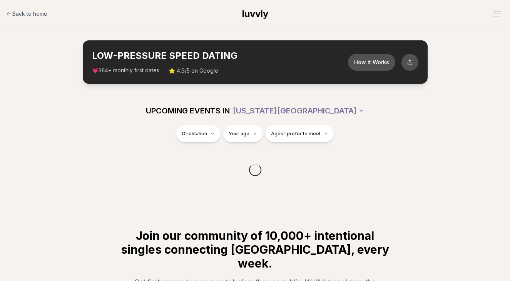  I want to click on button: How it Works, so click(371, 62).